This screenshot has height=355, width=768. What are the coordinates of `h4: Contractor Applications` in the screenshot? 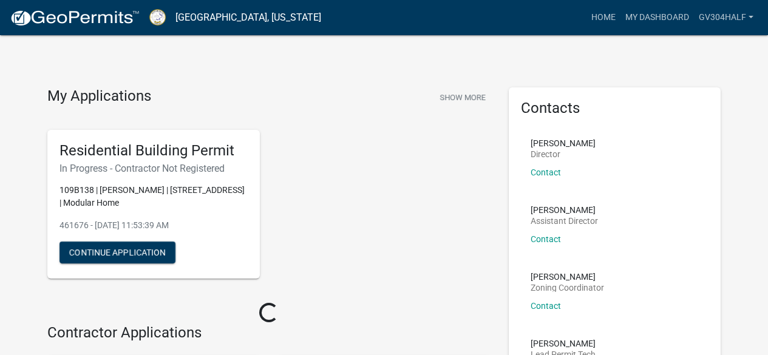 It's located at (269, 333).